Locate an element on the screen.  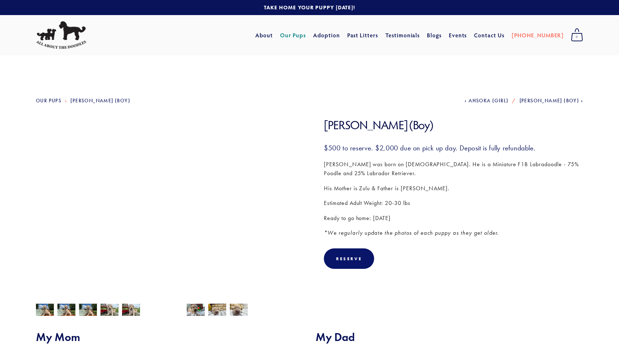
a: Blogs is located at coordinates (434, 35).